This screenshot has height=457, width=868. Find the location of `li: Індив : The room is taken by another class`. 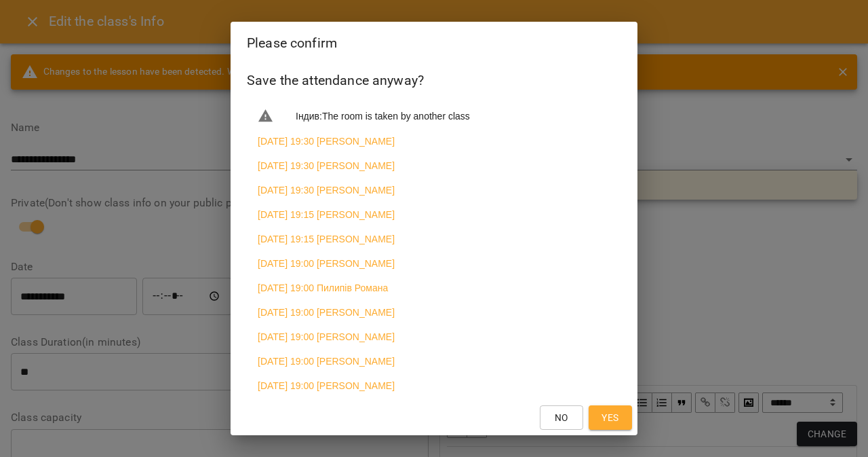

li: Індив : The room is taken by another class is located at coordinates (434, 116).